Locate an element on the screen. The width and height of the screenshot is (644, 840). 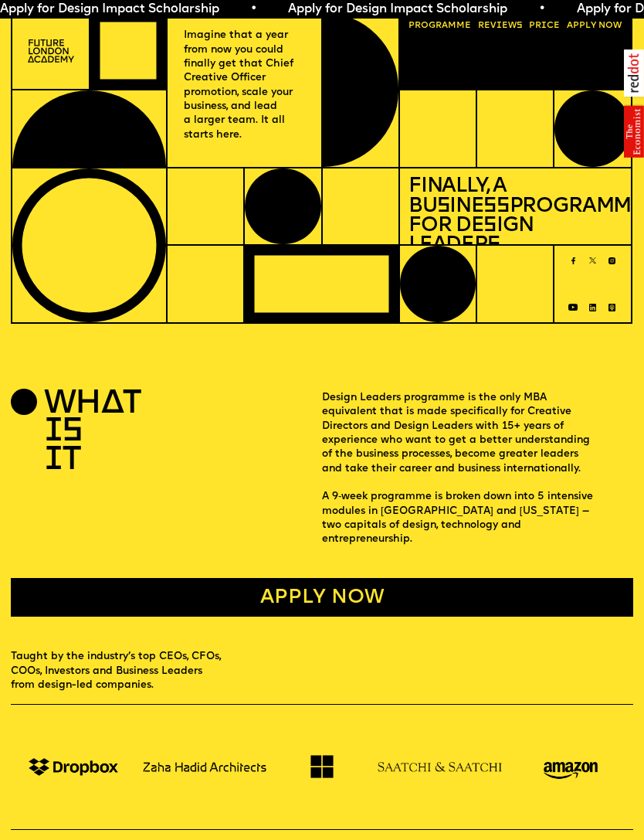
p: Taught by the industry’s top CEOs, CFOs, COOs, Investors and Business Leaders from design-led com... is located at coordinates (116, 671).